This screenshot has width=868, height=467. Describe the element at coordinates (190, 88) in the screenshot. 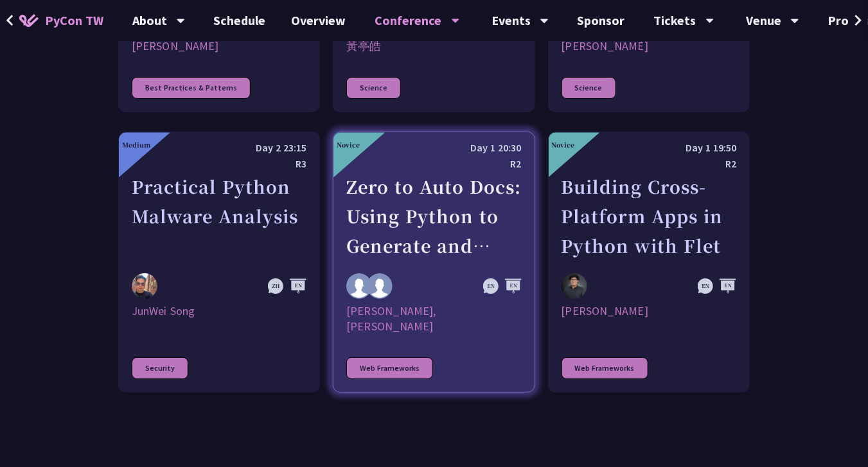

I see `div: Best Practices & Patterns` at that location.